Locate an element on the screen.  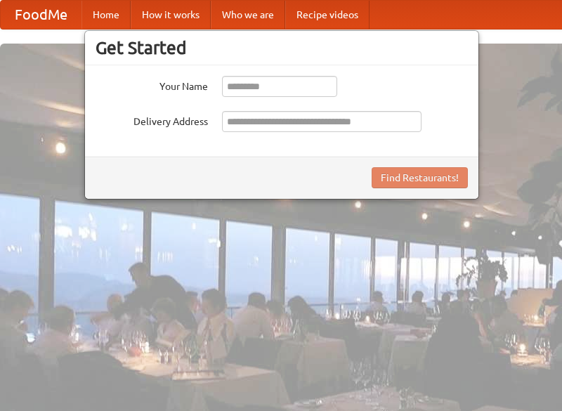
a: Who we are is located at coordinates (248, 15).